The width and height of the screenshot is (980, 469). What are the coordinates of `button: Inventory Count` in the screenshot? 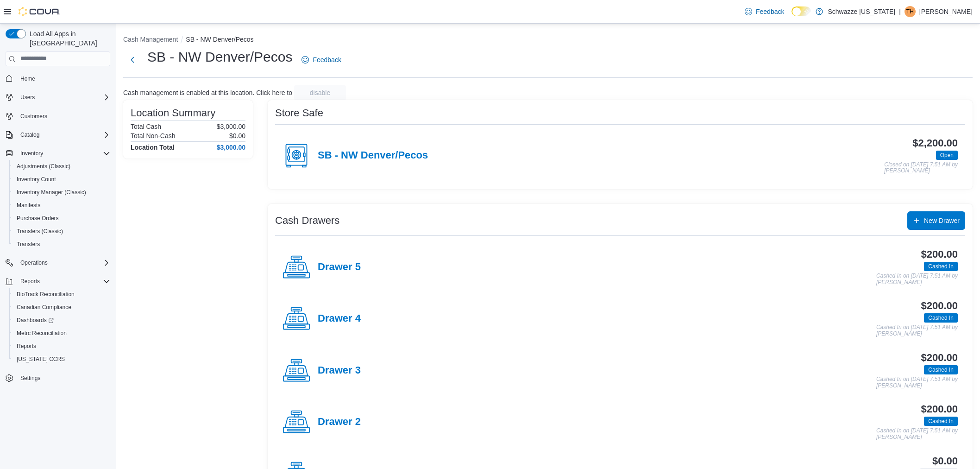 It's located at (62, 179).